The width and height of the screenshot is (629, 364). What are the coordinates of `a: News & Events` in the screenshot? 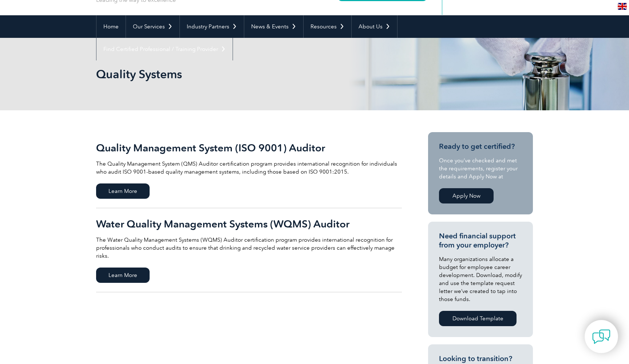 It's located at (274, 27).